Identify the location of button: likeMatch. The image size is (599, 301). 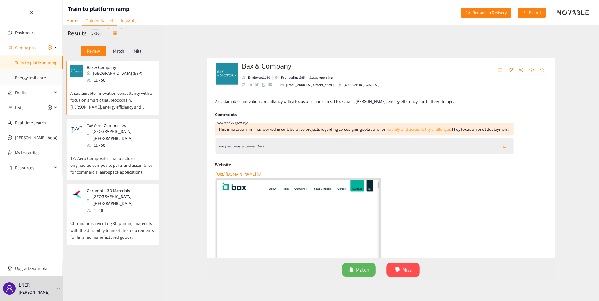
(355, 288).